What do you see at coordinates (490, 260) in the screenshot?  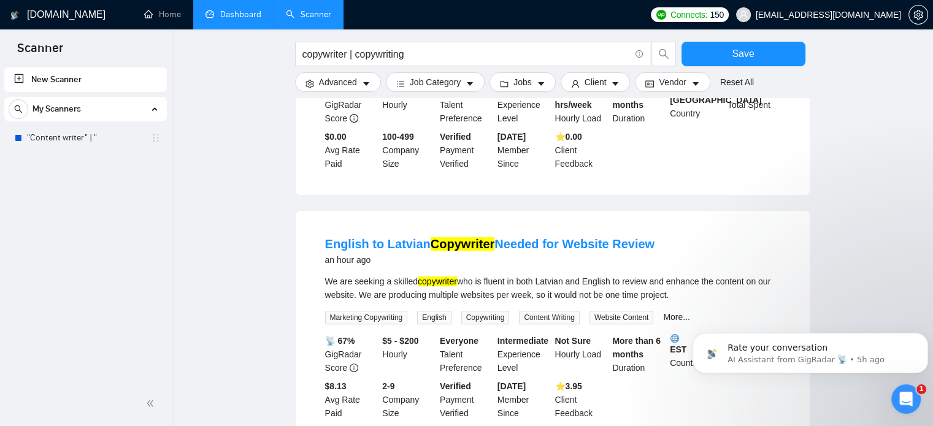 I see `div: an hour ago` at bounding box center [490, 260].